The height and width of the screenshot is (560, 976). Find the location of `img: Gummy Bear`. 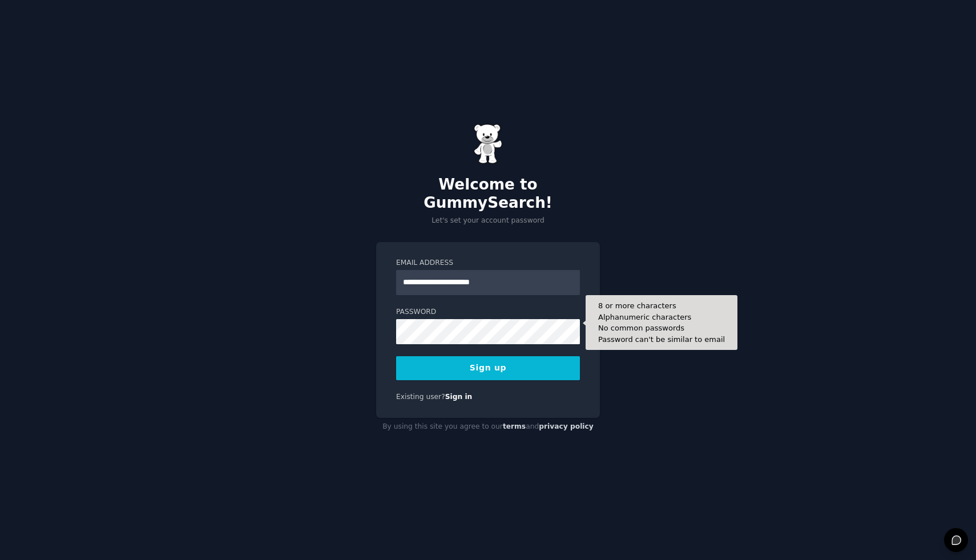

img: Gummy Bear is located at coordinates (488, 144).